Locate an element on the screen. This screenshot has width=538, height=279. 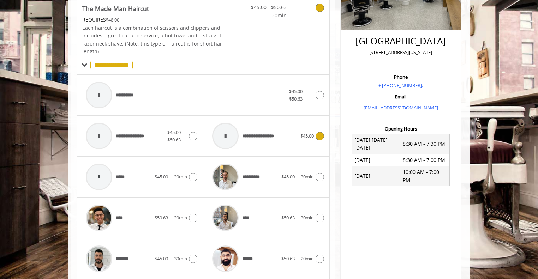
span: This service needs some Advance to be paid before we block your appointment is located at coordinates (94, 19).